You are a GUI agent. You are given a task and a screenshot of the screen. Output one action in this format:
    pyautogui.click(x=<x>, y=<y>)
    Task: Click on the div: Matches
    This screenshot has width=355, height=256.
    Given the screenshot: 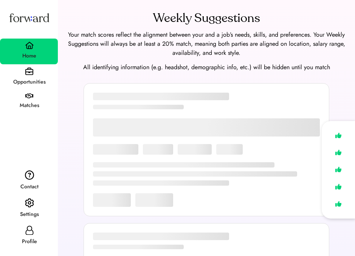 What is the action you would take?
    pyautogui.click(x=29, y=106)
    